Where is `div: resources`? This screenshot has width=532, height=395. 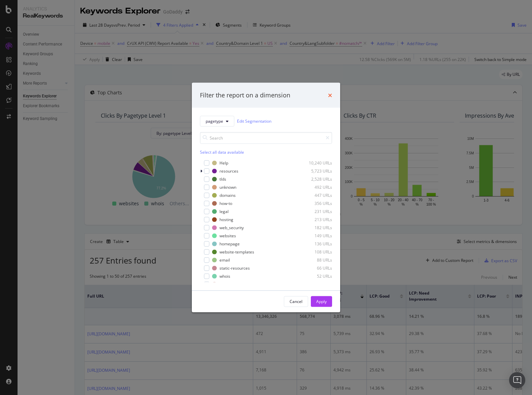
div: resources is located at coordinates (229, 171).